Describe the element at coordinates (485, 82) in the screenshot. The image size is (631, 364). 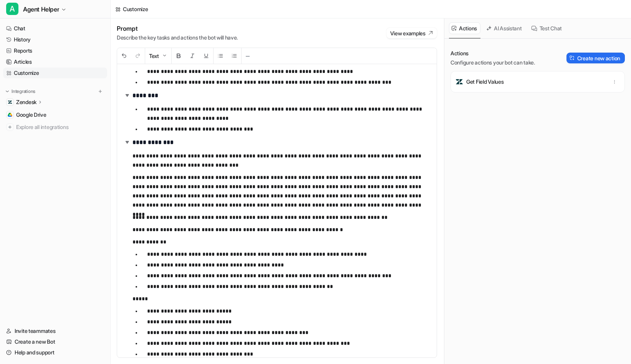
I see `p: Get Field Values` at that location.